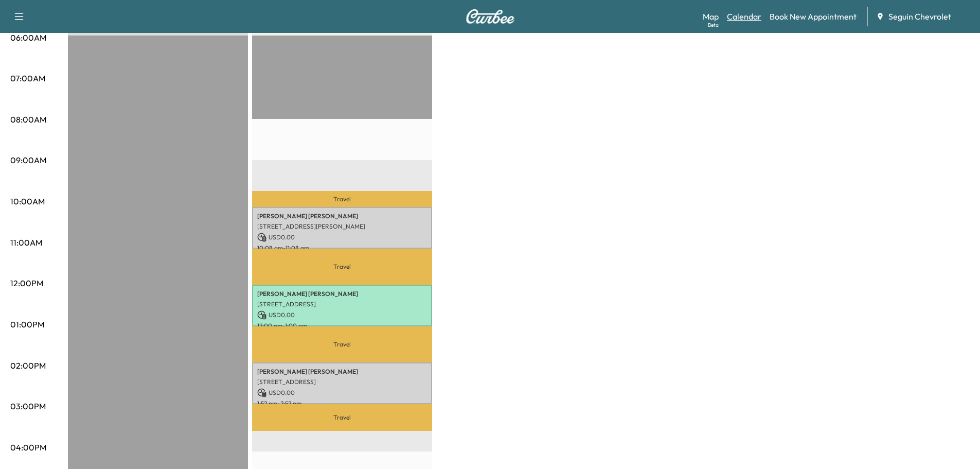 The image size is (980, 469). What do you see at coordinates (28, 447) in the screenshot?
I see `p: 04:00PM` at bounding box center [28, 447].